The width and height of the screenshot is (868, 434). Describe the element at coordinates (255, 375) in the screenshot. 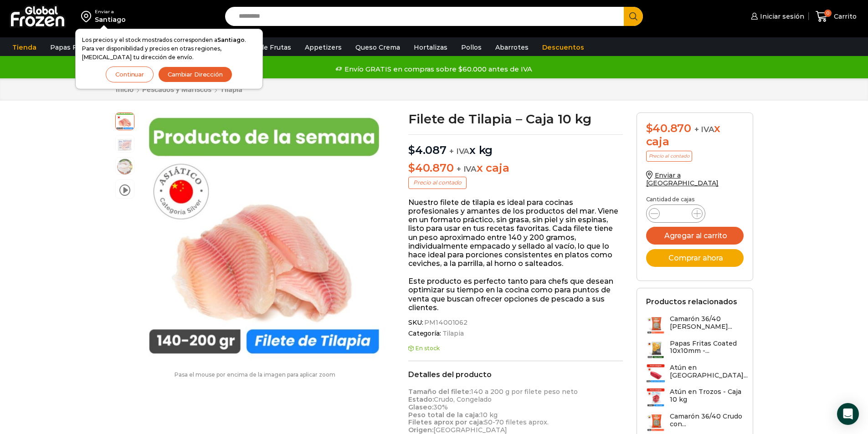

I see `p: Pasa el mouse por encima de la imagen para aplicar zoom` at that location.